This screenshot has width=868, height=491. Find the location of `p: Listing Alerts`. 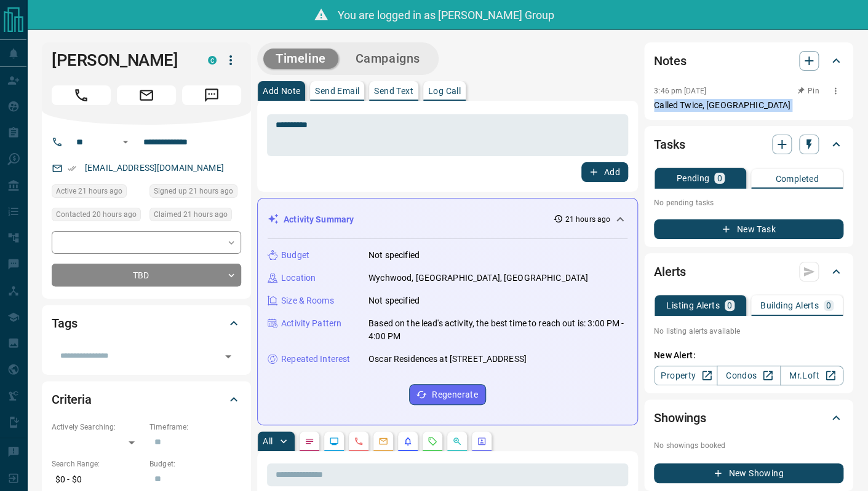

p: Listing Alerts is located at coordinates (693, 305).